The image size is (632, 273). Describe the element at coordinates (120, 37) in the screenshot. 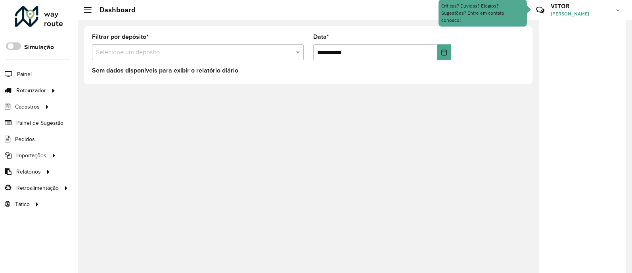

I see `label: Filtrar por depósito` at that location.